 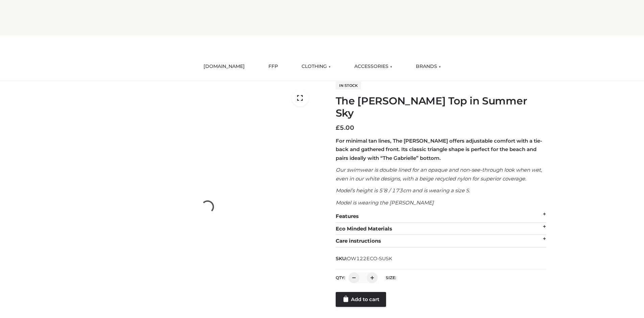 What do you see at coordinates (373, 66) in the screenshot?
I see `a: ACCESSORIES` at bounding box center [373, 66].